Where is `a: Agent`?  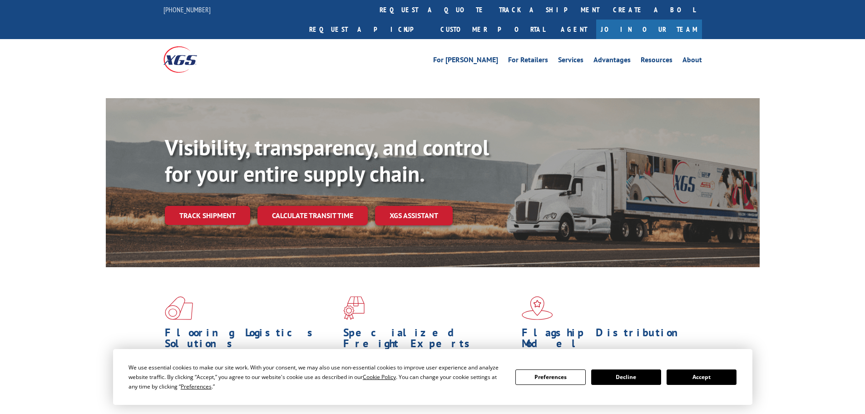
a: Agent is located at coordinates (574, 29).